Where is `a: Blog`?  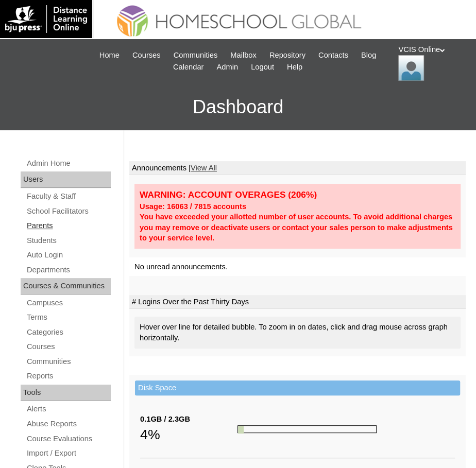 a: Blog is located at coordinates (368, 55).